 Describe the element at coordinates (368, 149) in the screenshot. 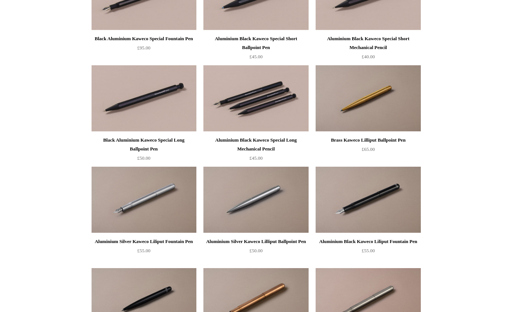

I see `span: £65.00` at that location.